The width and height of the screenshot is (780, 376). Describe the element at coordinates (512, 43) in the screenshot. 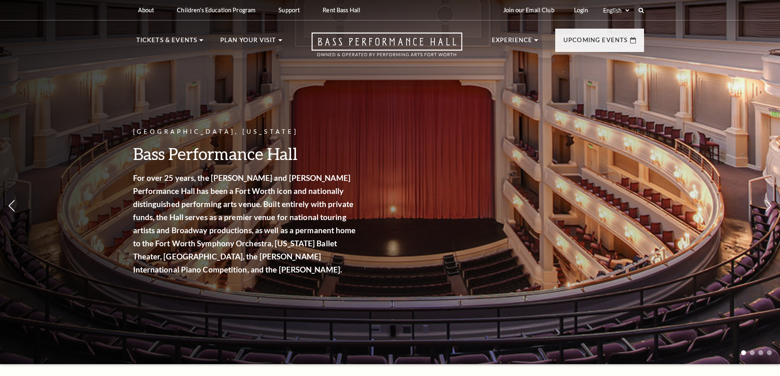

I see `p: Experience` at that location.